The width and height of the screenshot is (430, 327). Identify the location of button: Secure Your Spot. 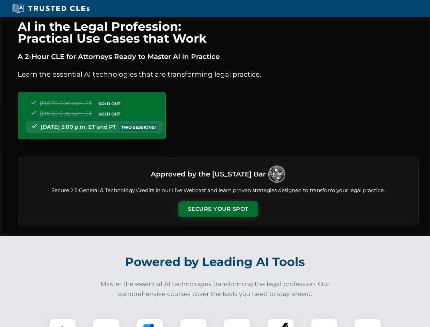
(218, 209).